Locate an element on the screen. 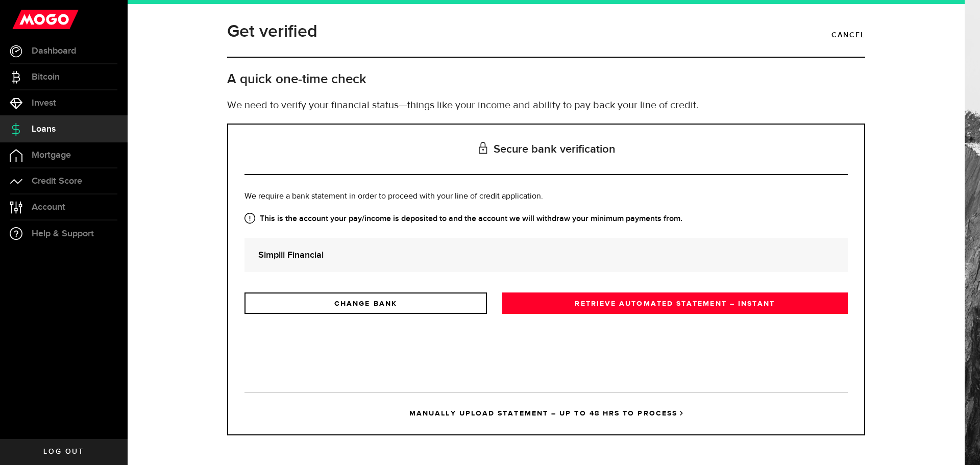 This screenshot has height=465, width=980. p: We need to verify your financial status—things like your income and ability to pay back your line... is located at coordinates (546, 106).